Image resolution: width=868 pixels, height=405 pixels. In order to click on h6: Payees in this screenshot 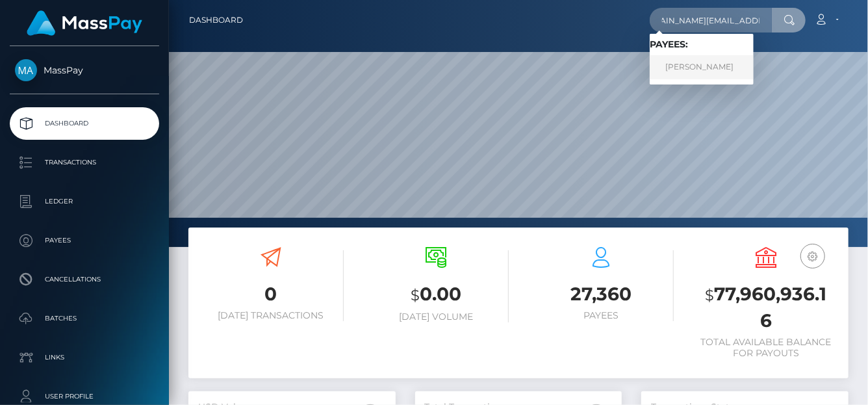, I will do `click(601, 315)`.